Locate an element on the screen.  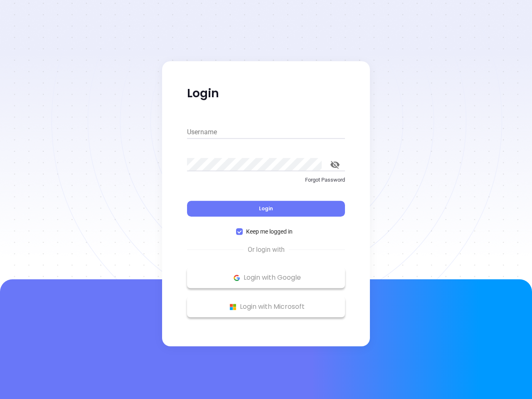
button: Login is located at coordinates (266, 209).